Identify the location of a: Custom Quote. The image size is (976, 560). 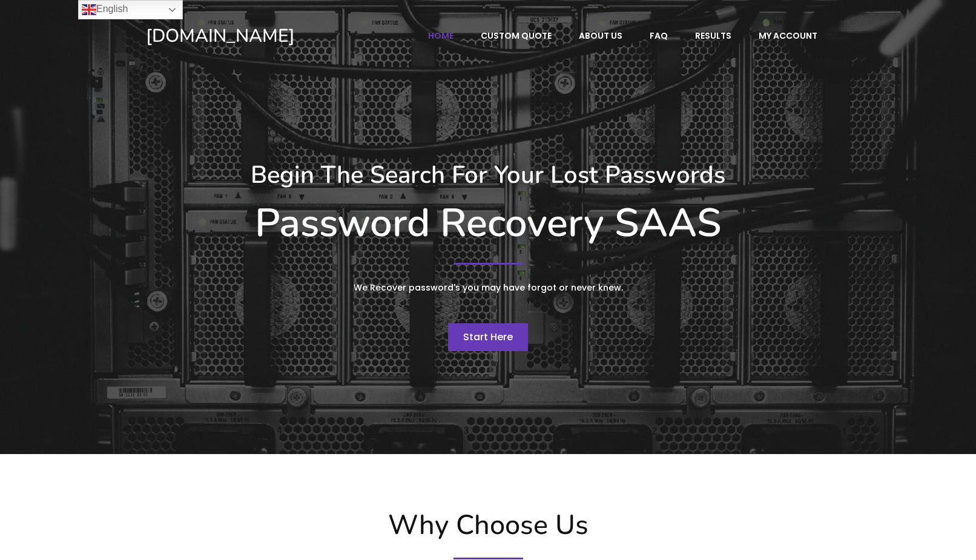
(516, 35).